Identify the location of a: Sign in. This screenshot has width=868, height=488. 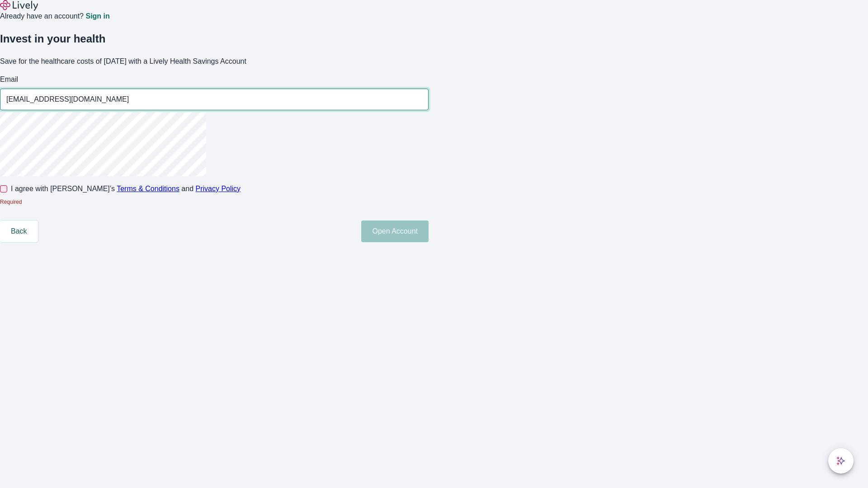
(97, 16).